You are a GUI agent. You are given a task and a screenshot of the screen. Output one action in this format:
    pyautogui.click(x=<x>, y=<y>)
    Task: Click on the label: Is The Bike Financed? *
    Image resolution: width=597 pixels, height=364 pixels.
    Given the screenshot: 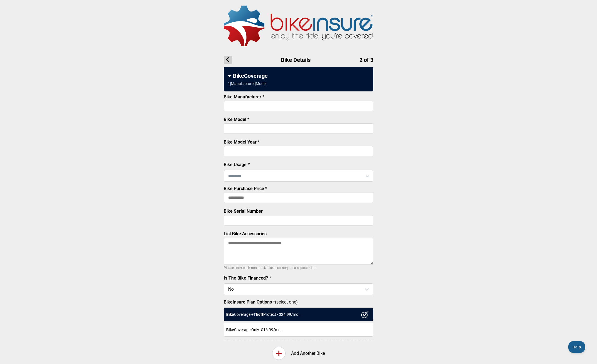 What is the action you would take?
    pyautogui.click(x=248, y=277)
    